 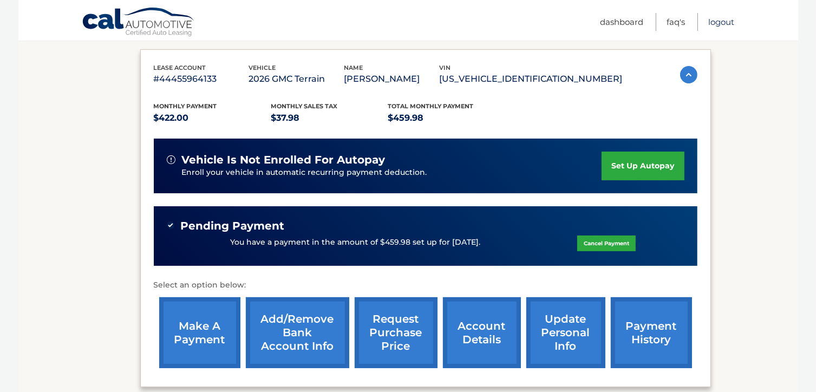 What do you see at coordinates (447, 118) in the screenshot?
I see `p: $459.98` at bounding box center [447, 118].